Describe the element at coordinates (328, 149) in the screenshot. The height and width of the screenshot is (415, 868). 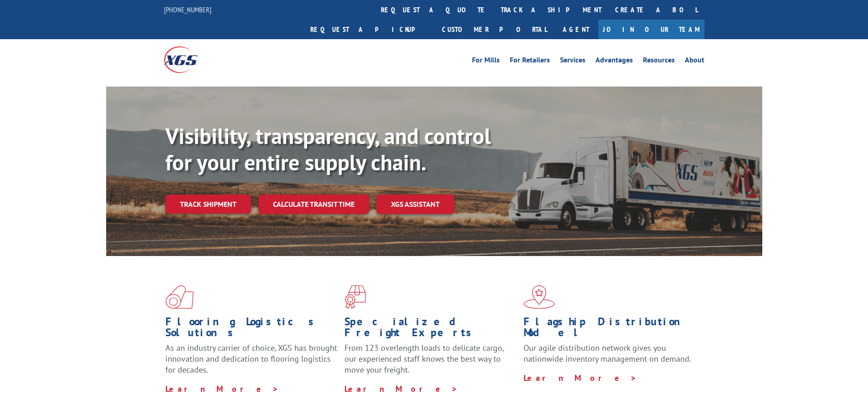
I see `b: Visibility, transparency, and control for your entire supply chain.` at that location.